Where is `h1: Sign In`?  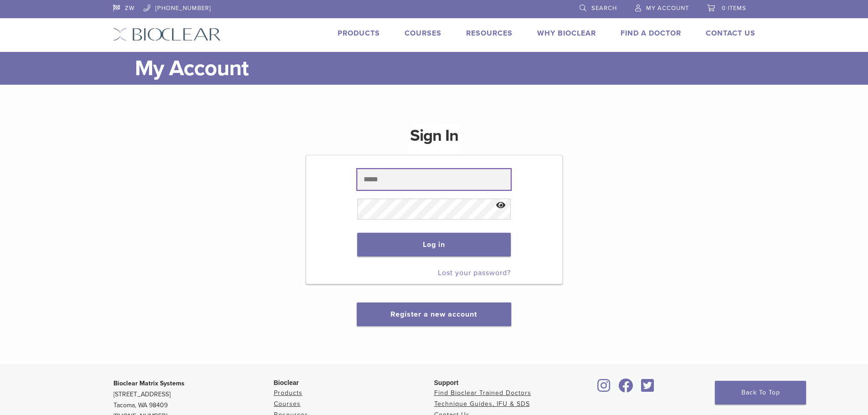 h1: Sign In is located at coordinates (434, 139).